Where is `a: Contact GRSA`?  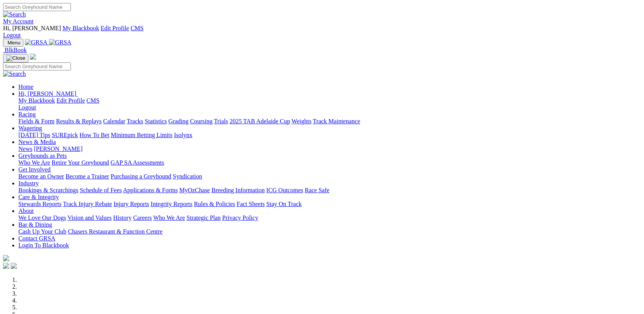 a: Contact GRSA is located at coordinates (37, 238).